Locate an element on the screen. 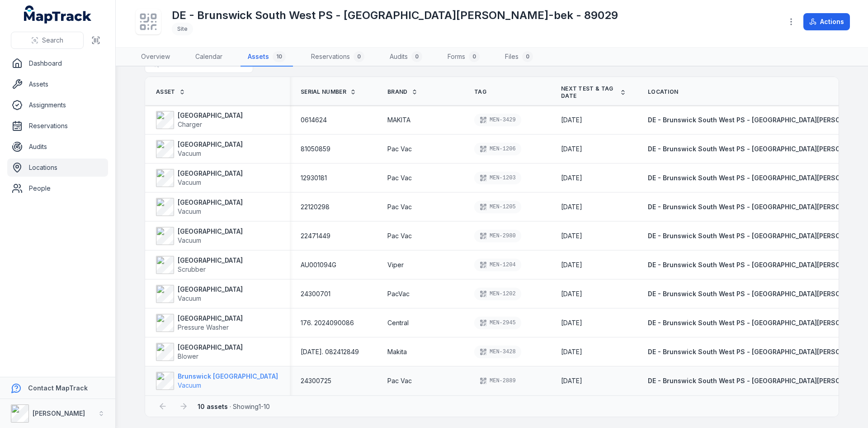  a: Reservations is located at coordinates (57, 126).